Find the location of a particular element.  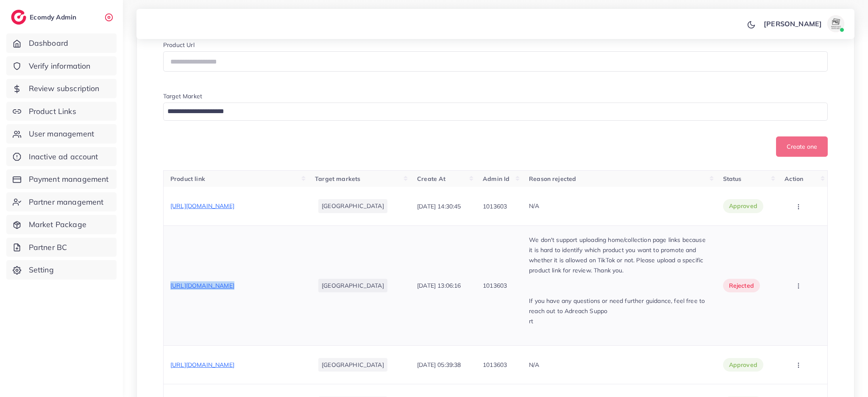

a: Payment management is located at coordinates (62, 179).